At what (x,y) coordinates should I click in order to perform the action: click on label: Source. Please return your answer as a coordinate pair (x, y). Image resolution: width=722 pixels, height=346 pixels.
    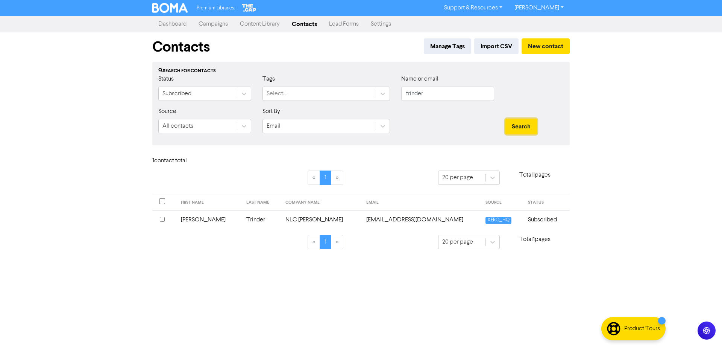
    Looking at the image, I should click on (167, 111).